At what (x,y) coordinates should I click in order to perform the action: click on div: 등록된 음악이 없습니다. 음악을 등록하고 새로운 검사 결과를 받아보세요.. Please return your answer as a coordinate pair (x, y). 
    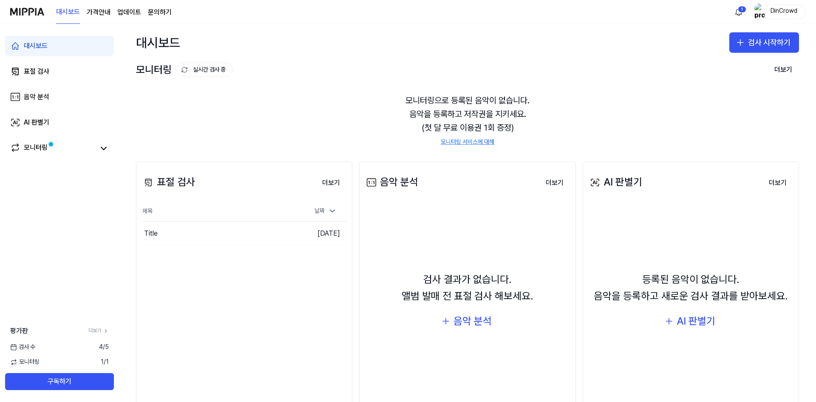
    Looking at the image, I should click on (691, 287).